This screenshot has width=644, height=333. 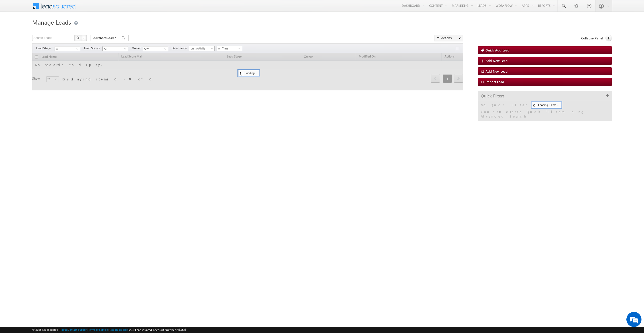 What do you see at coordinates (202, 48) in the screenshot?
I see `a: Last Activity` at bounding box center [202, 48].